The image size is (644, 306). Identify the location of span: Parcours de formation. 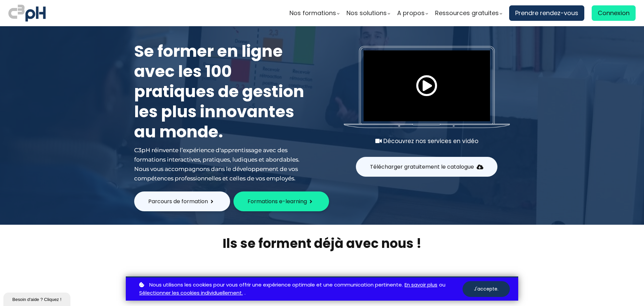
(178, 201).